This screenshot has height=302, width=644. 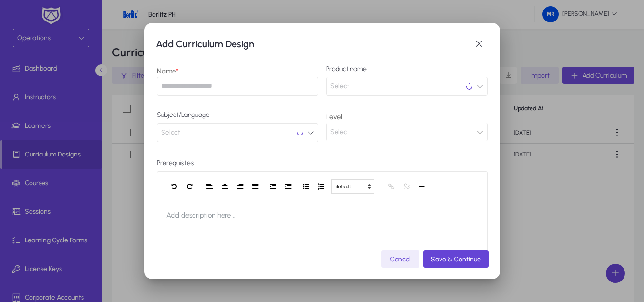 I want to click on button: Undo, so click(x=175, y=187).